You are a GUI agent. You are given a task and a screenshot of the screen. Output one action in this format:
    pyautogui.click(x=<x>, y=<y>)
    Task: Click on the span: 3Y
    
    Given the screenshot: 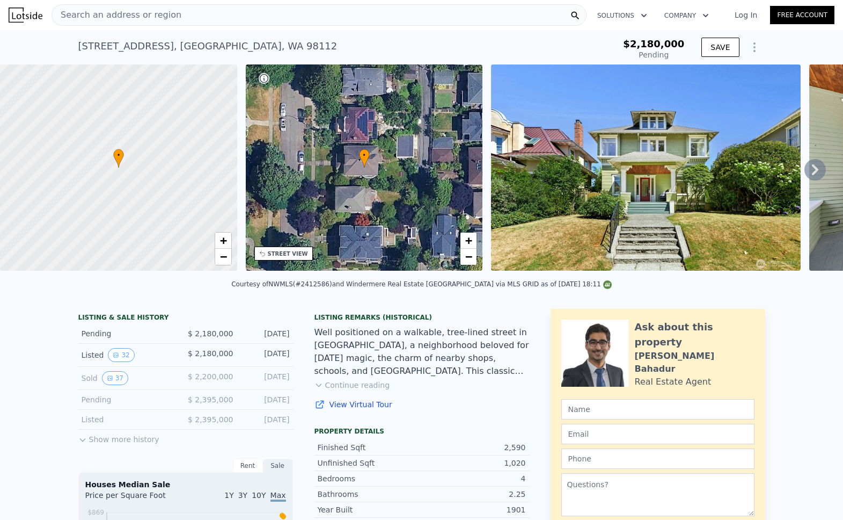 What is the action you would take?
    pyautogui.click(x=243, y=495)
    